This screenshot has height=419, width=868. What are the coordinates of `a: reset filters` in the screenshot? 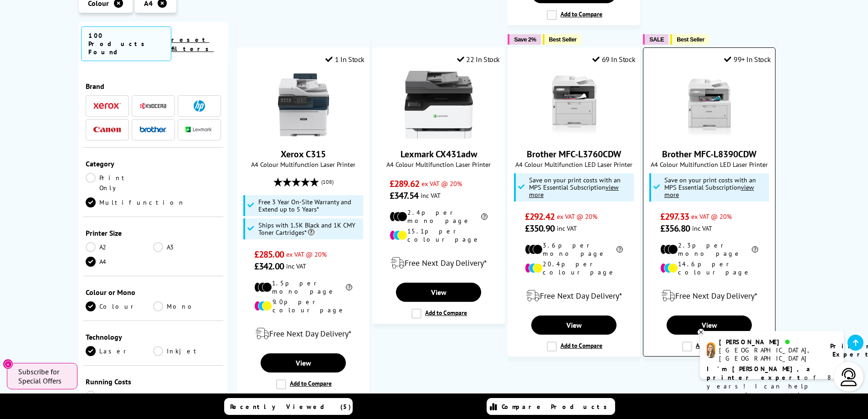 It's located at (192, 45).